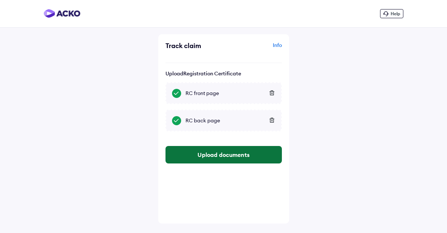 This screenshot has width=447, height=233. What do you see at coordinates (62, 13) in the screenshot?
I see `img: horizontal-gradient.png` at bounding box center [62, 13].